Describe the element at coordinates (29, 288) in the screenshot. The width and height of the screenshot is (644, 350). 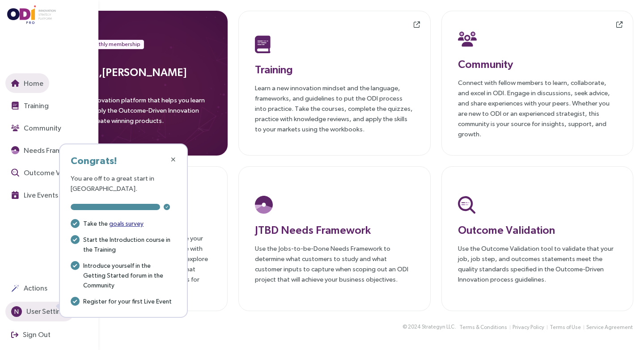
I see `button: Actions` at that location.